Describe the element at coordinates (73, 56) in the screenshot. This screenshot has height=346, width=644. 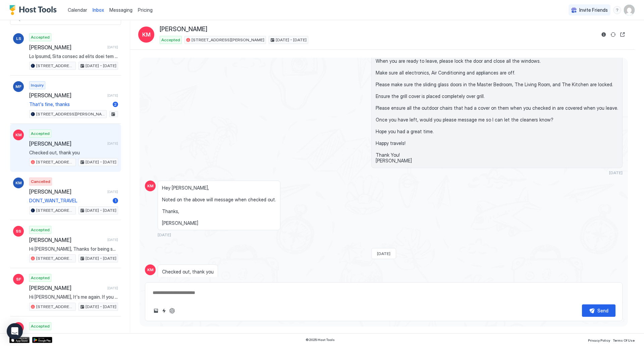
I see `span: Lo Ipsumd, Sita consec ad elits doei tem inci utl etdo magn aliquaenima minim veni quis. Nos exe ...` at that location.